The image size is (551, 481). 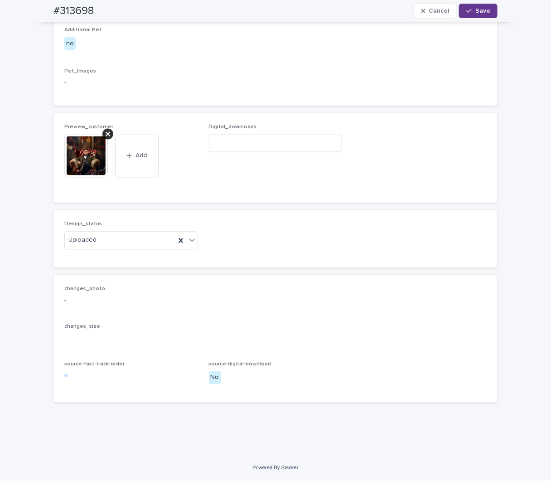 I want to click on button: Save, so click(x=478, y=11).